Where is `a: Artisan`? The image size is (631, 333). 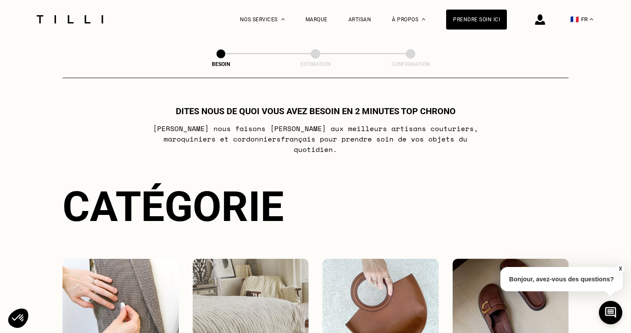
a: Artisan is located at coordinates (360, 20).